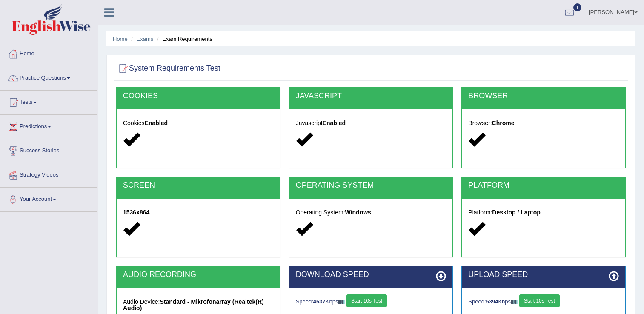 The height and width of the screenshot is (314, 644). What do you see at coordinates (49, 125) in the screenshot?
I see `a: Predictions` at bounding box center [49, 125].